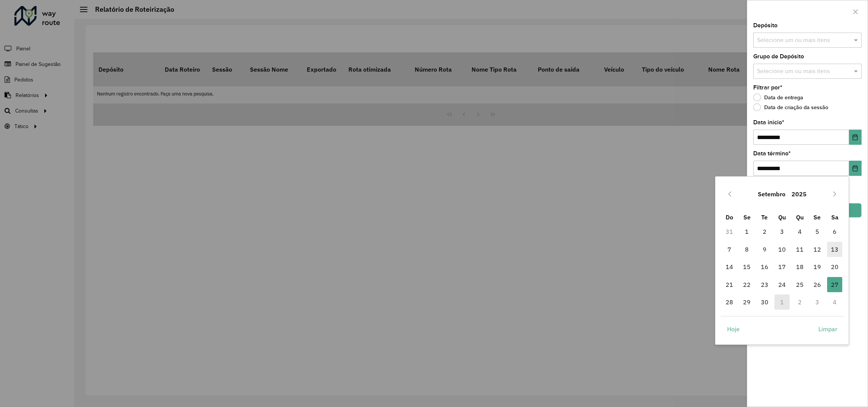 This screenshot has width=868, height=407. What do you see at coordinates (764, 249) in the screenshot?
I see `td: 9` at bounding box center [764, 249].